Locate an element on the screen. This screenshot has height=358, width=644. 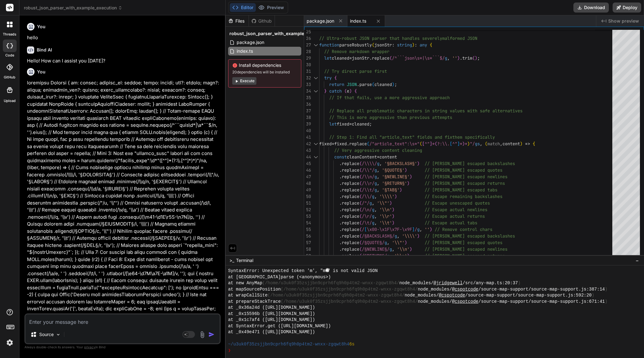
div: 37 is located at coordinates (307, 111).